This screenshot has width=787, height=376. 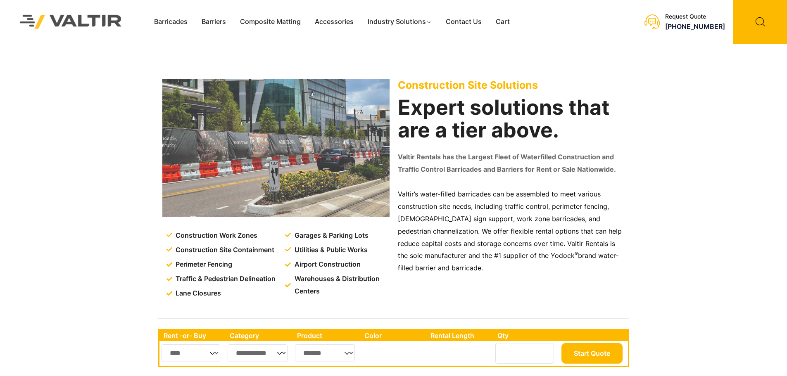 What do you see at coordinates (193, 336) in the screenshot?
I see `th: Rent -or- Buy` at bounding box center [193, 336].